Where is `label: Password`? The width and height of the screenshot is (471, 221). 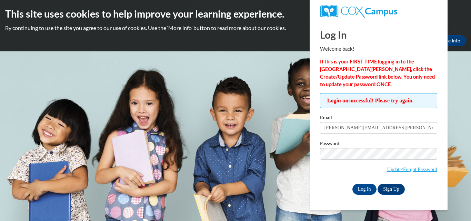 label: Password is located at coordinates (379, 144).